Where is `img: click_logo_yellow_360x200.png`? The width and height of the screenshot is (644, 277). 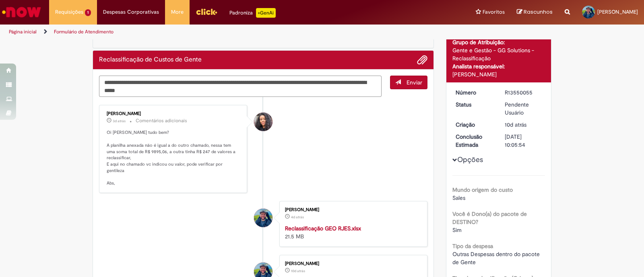
img: click_logo_yellow_360x200.png is located at coordinates (207, 12).